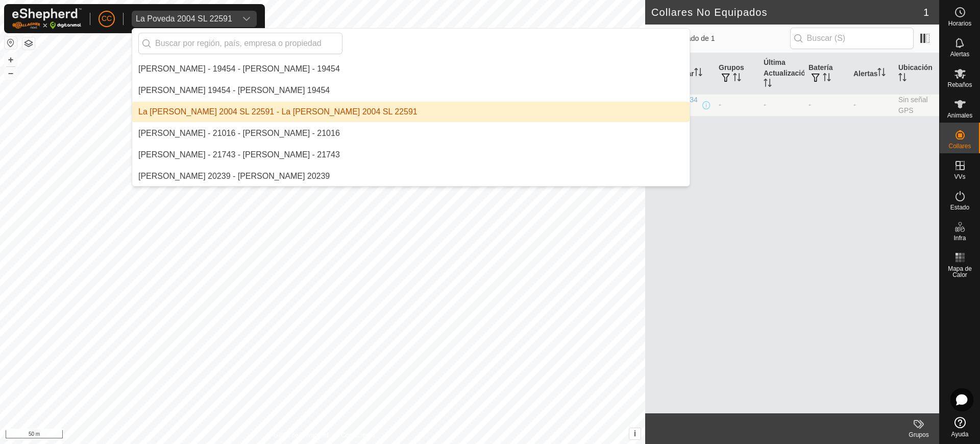 This screenshot has height=444, width=980. What do you see at coordinates (782, 73) in the screenshot?
I see `th: Última Actualización` at bounding box center [782, 73].